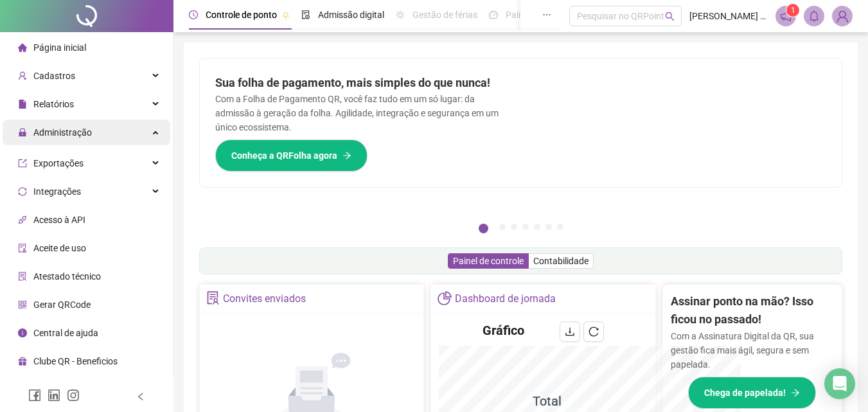  I want to click on button: 7, so click(560, 226).